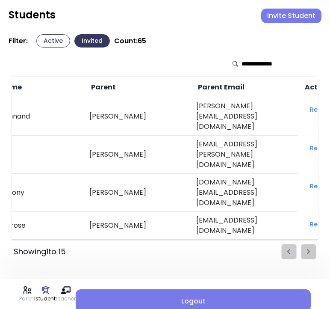  Describe the element at coordinates (40, 252) in the screenshot. I see `div: Showing 1 to 15` at that location.